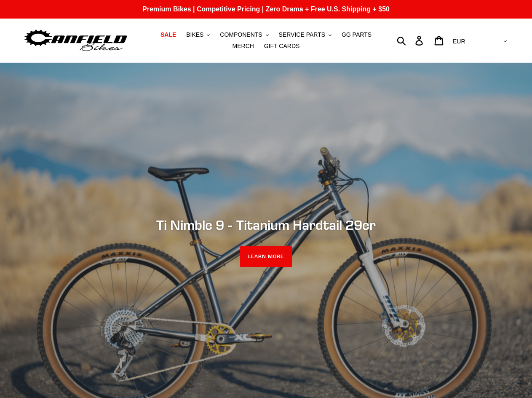 The height and width of the screenshot is (398, 532). Describe the element at coordinates (265, 257) in the screenshot. I see `a: LEARN MORE` at that location.